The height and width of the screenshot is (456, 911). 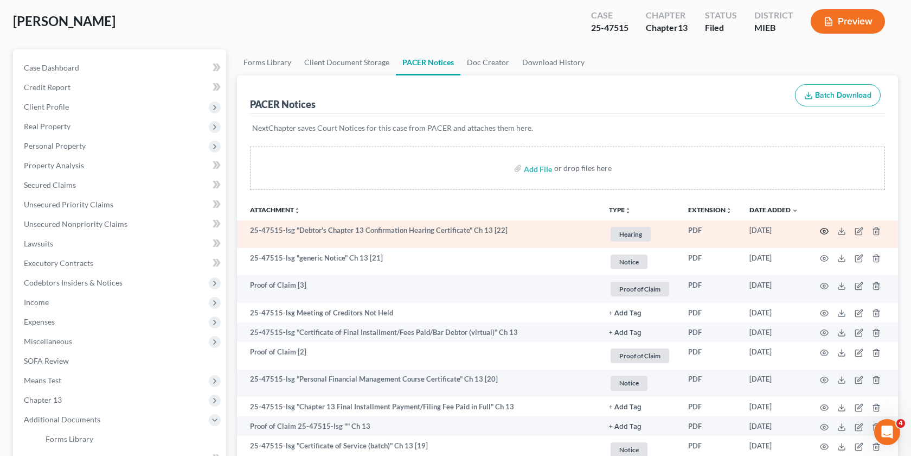 What do you see at coordinates (640, 234) in the screenshot?
I see `a: Hearing` at bounding box center [640, 234].